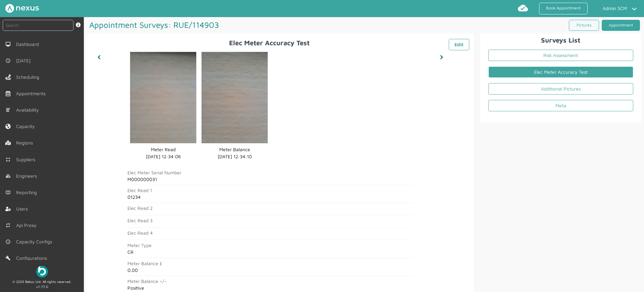  Describe the element at coordinates (28, 192) in the screenshot. I see `span: Reporting` at that location.